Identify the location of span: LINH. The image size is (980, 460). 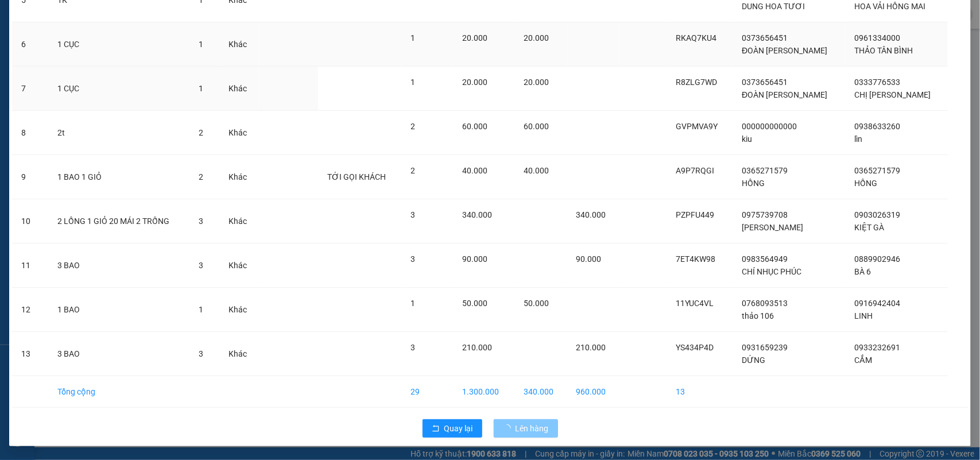
(864, 316).